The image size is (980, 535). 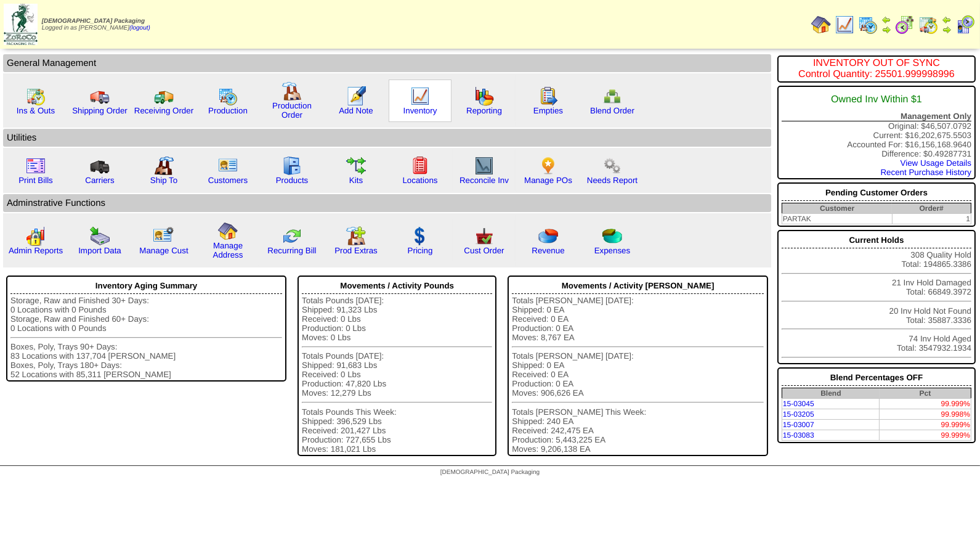 I want to click on td: Adminstrative Functions, so click(x=387, y=202).